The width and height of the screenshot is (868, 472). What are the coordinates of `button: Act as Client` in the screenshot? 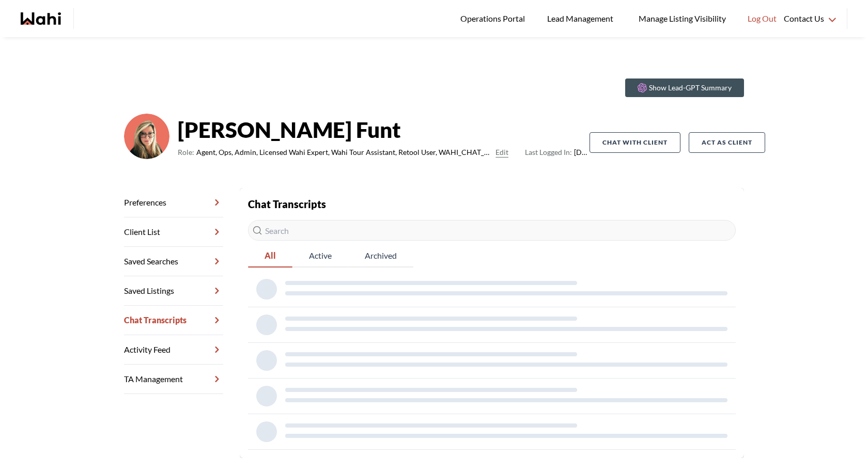 It's located at (726, 142).